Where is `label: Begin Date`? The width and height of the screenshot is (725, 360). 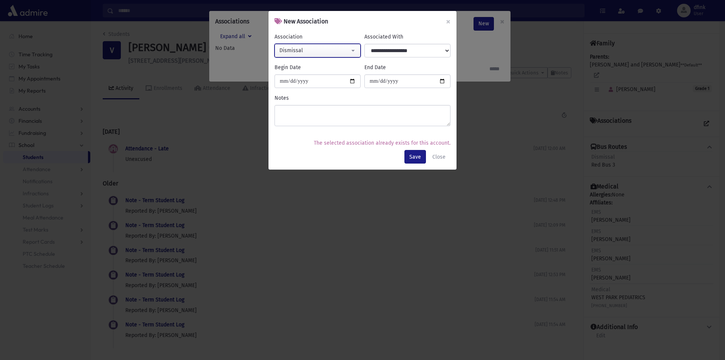 label: Begin Date is located at coordinates (288, 67).